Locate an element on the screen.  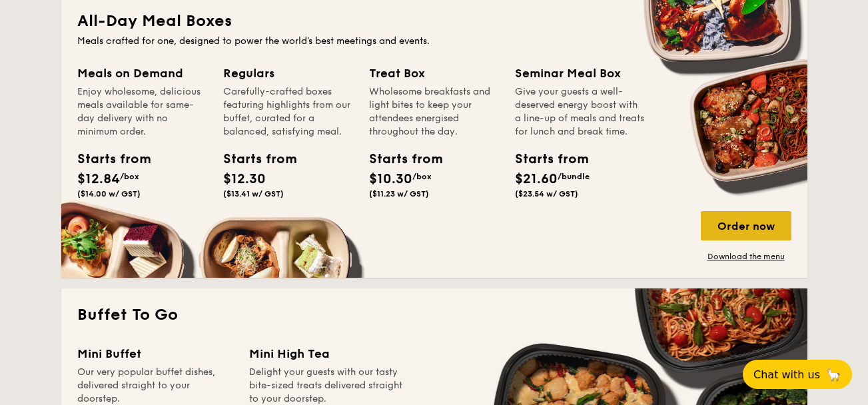
div: Seminar Meal Box is located at coordinates (579, 73).